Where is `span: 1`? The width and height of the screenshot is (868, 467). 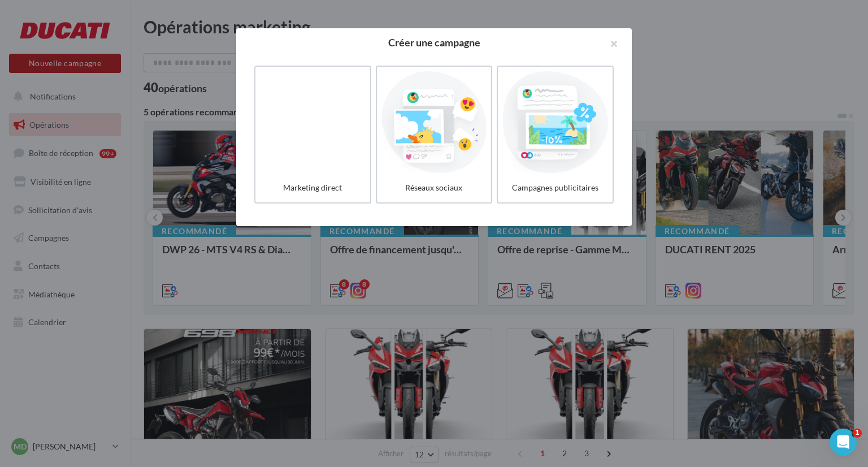
span: 1 is located at coordinates (858, 433).